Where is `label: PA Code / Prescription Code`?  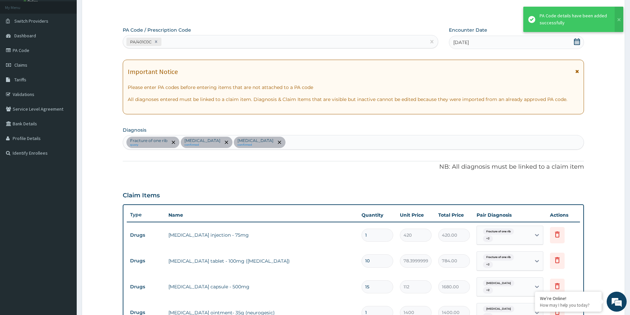
label: PA Code / Prescription Code is located at coordinates (157, 30).